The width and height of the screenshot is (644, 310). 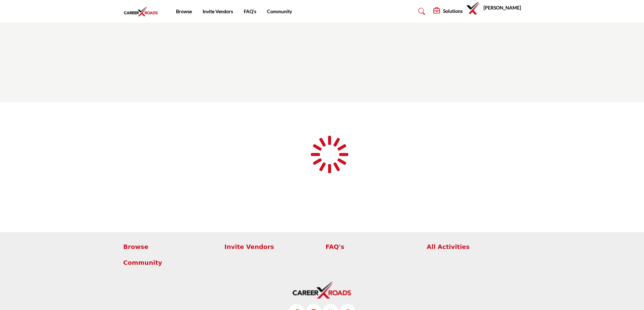 What do you see at coordinates (448, 11) in the screenshot?
I see `div: Solutions` at bounding box center [448, 11].